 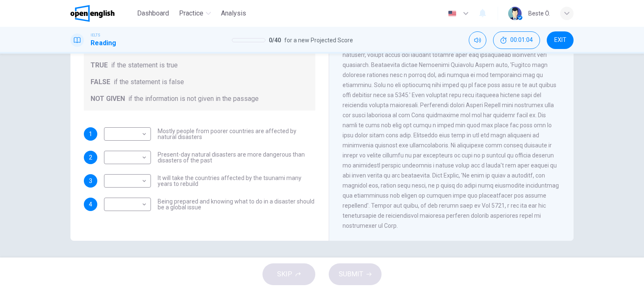 What do you see at coordinates (233, 14) in the screenshot?
I see `span: Analysis` at bounding box center [233, 14].